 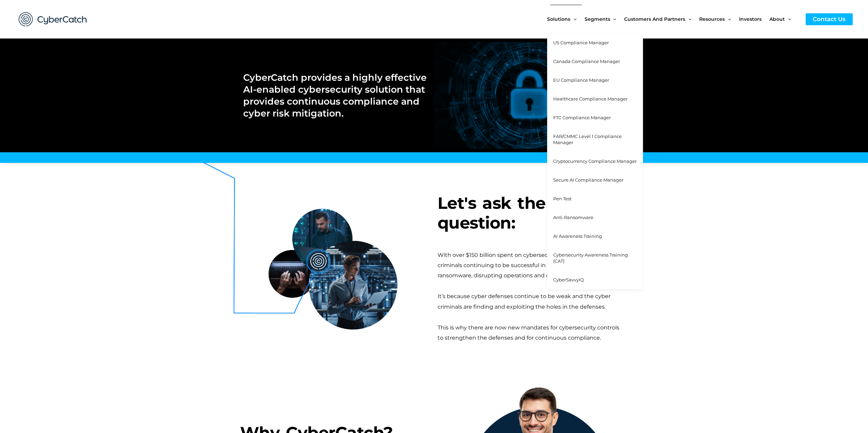 What do you see at coordinates (594, 218) in the screenshot?
I see `a: Anti-Ransomware` at bounding box center [594, 218].